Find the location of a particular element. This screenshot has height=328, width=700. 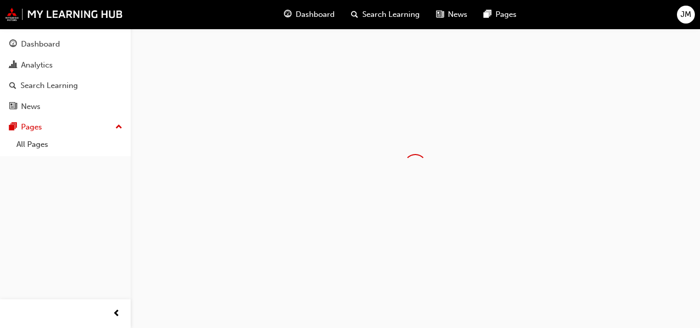

img: mmal is located at coordinates (64, 14).